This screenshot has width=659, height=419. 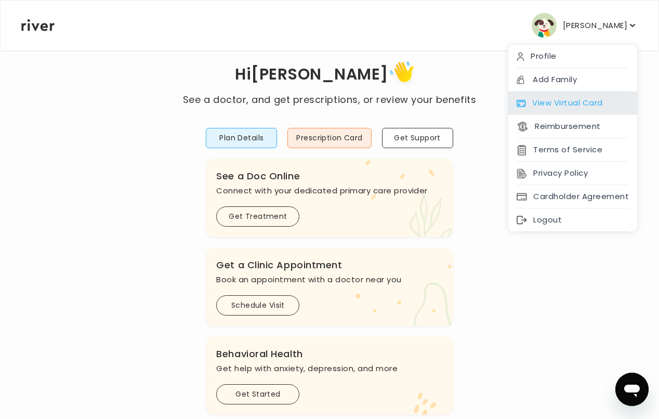 I want to click on div: Logout, so click(x=573, y=220).